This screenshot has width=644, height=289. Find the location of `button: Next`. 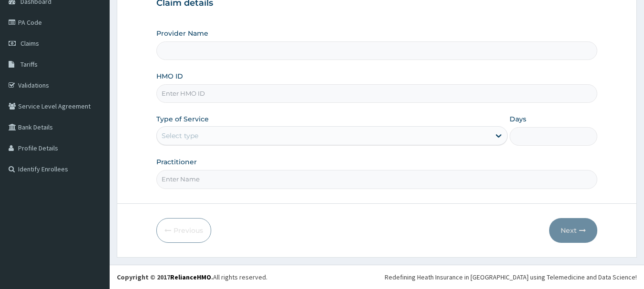

button: Next is located at coordinates (573, 230).